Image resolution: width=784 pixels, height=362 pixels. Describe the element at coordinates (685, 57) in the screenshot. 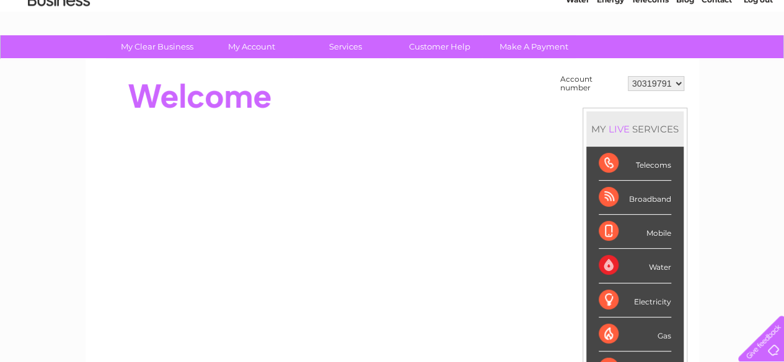

I see `a: Blog` at that location.